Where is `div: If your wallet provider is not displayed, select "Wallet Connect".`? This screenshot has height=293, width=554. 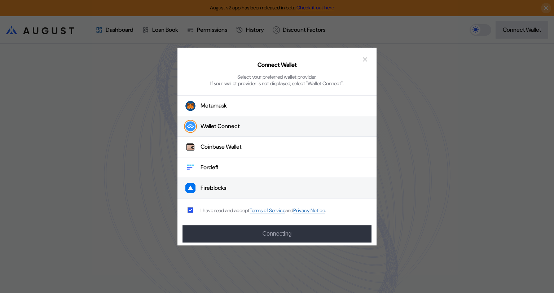
div: If your wallet provider is not displayed, select "Wallet Connect". is located at coordinates (277, 83).